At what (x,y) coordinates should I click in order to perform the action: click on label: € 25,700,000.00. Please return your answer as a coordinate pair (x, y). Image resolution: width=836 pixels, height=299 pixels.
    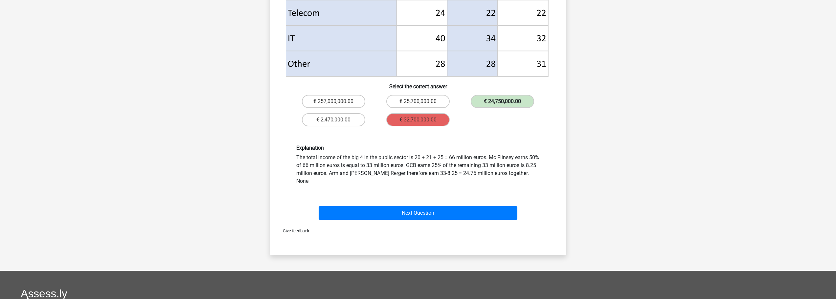
    Looking at the image, I should click on (418, 102).